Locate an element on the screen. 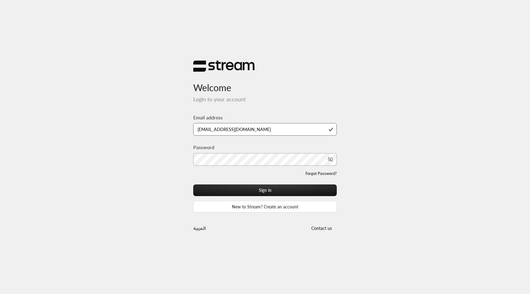  img: Stream Logo is located at coordinates (224, 66).